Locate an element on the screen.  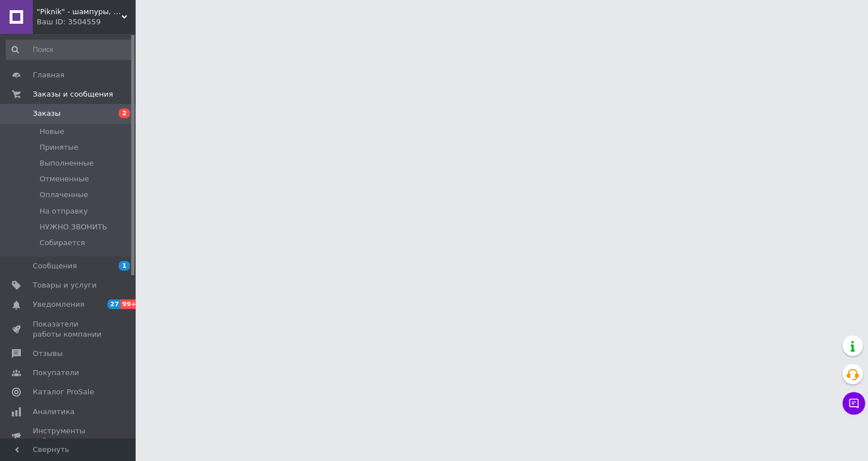
span: Инструменты вебмастера и SEO is located at coordinates (68, 436).